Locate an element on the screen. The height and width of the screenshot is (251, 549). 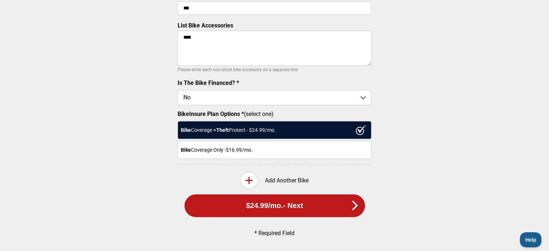
p: Please enter each non-stock bike accessory on a separate line is located at coordinates (274, 70).